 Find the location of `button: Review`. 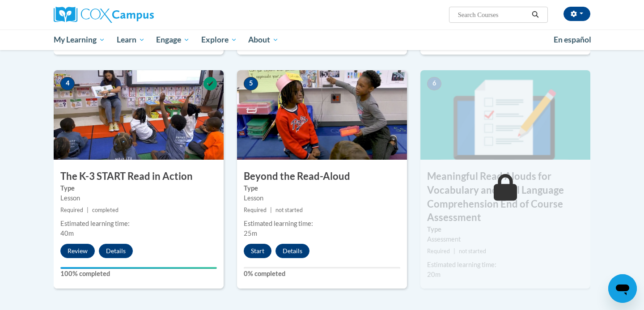

button: Review is located at coordinates (77, 251).